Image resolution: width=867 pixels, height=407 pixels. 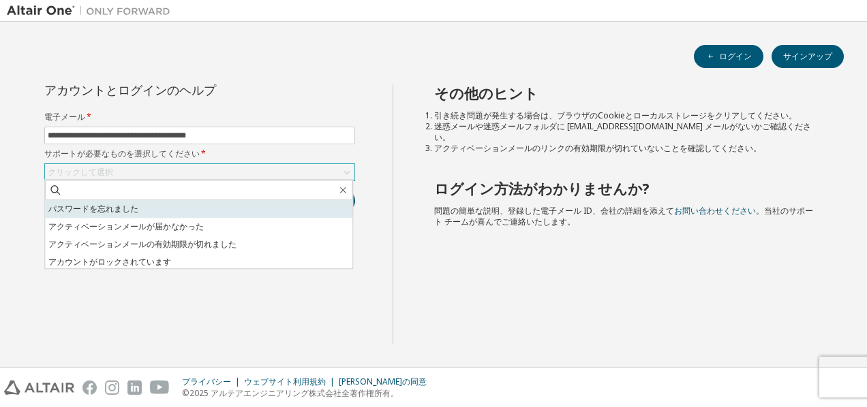 I want to click on img: linkedin.svg, so click(x=134, y=388).